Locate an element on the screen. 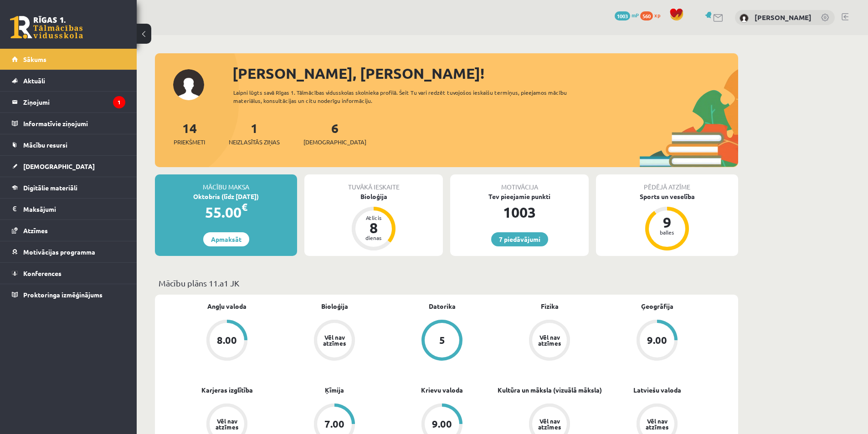 The image size is (868, 434). a: Rīgas 1. Tālmācības vidusskola is located at coordinates (47, 27).